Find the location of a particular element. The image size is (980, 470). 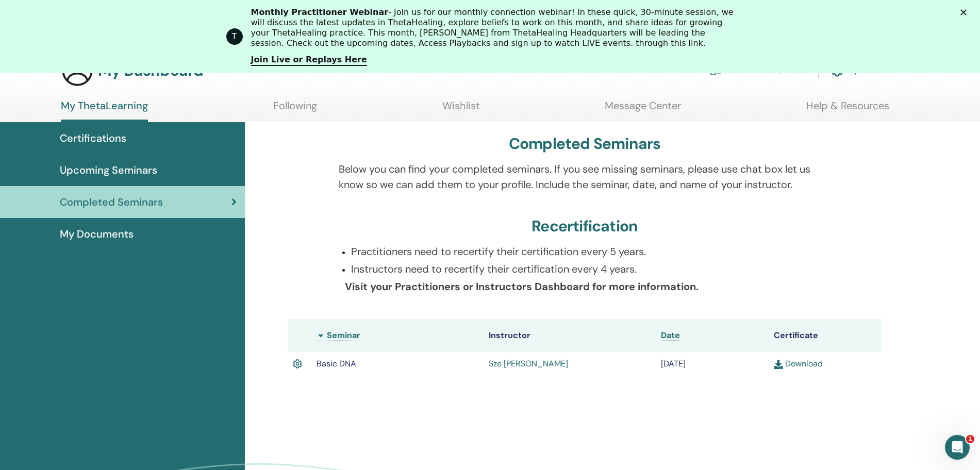

a: Message Center is located at coordinates (643, 110).